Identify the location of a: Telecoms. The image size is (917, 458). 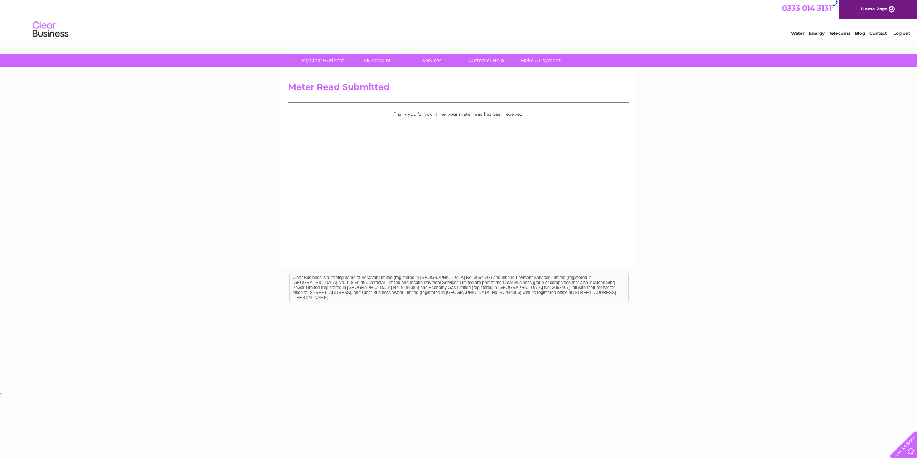
(839, 33).